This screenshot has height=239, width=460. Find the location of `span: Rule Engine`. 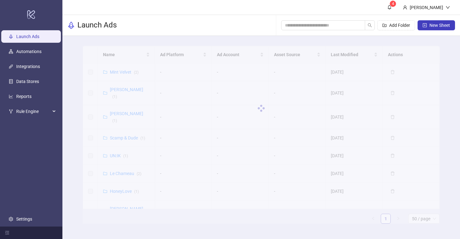

span: Rule Engine is located at coordinates (33, 111).